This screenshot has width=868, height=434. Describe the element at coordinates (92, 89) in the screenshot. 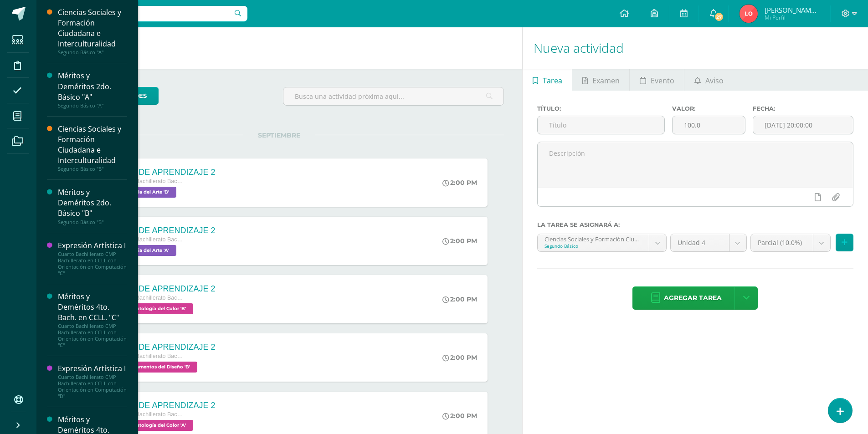

I see `a: Méritos y Deméritos 2do. Básico "A"Segundo Básico "A"` at that location.